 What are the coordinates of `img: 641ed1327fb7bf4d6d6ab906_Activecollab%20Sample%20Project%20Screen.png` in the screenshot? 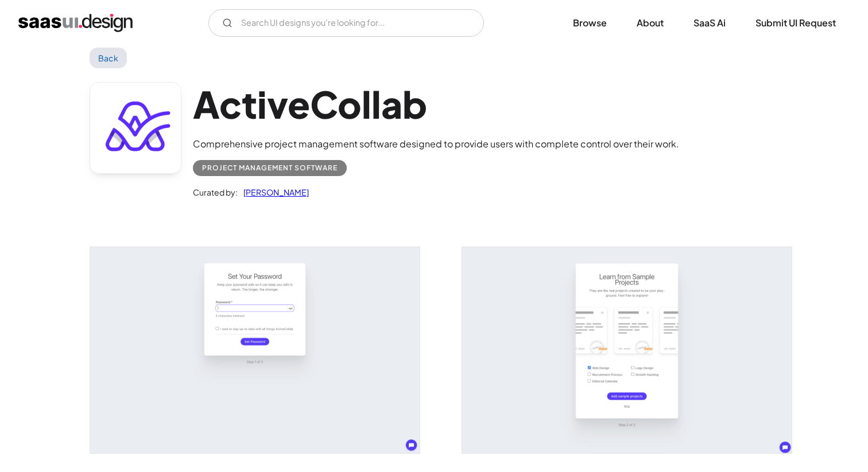 It's located at (627, 350).